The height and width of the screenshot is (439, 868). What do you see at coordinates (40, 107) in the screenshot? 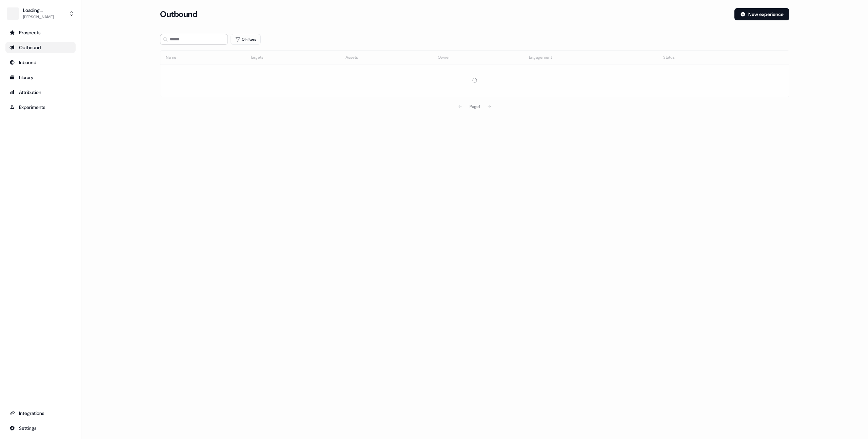
I see `div: Experiments` at bounding box center [40, 107].